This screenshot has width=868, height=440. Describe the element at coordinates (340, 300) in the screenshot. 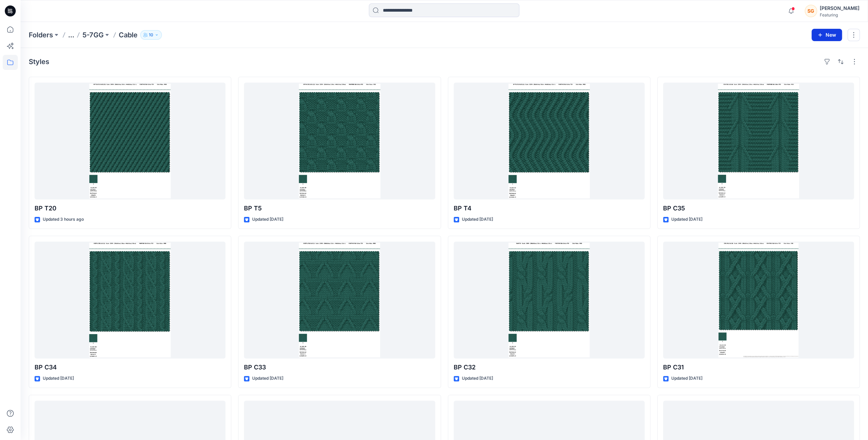

I see `a: BP C33` at that location.